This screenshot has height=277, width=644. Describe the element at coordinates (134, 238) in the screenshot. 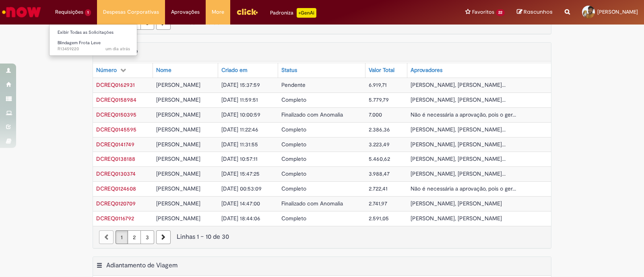

I see `a: Página 2` at that location.